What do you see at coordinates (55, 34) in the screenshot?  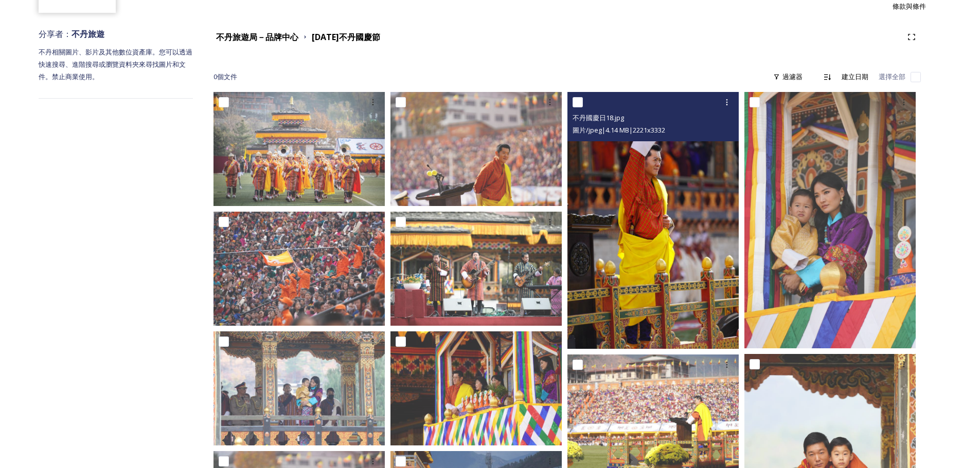 I see `font: 分享者：` at bounding box center [55, 34].